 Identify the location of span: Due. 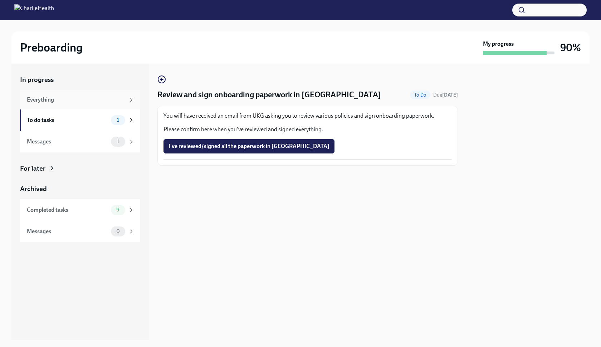
(445, 95).